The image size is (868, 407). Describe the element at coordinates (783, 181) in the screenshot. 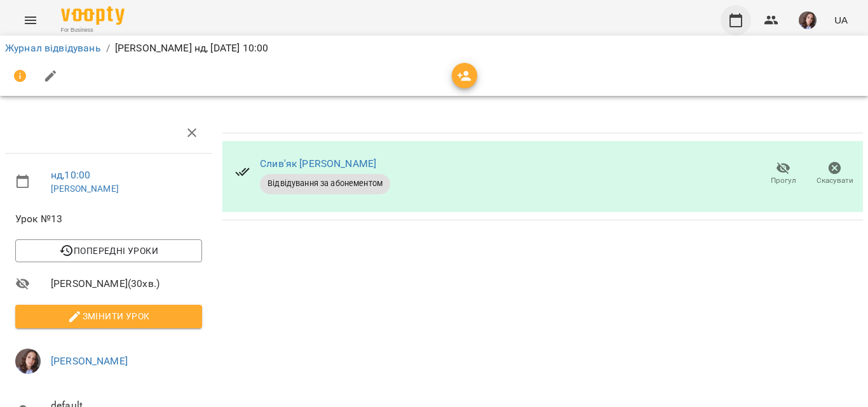

I see `span: Прогул` at that location.